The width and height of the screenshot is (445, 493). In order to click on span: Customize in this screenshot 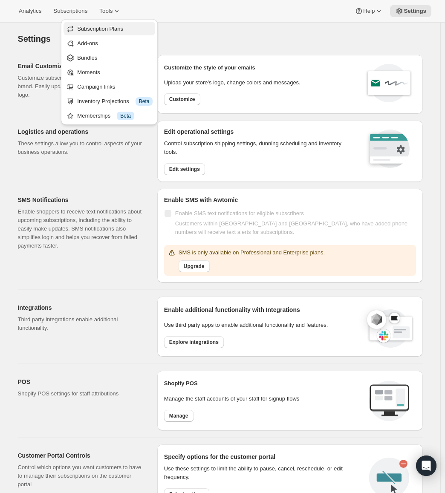, I will do `click(182, 99)`.